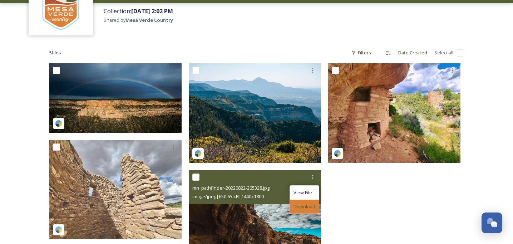  Describe the element at coordinates (444, 53) in the screenshot. I see `span: Select all` at that location.